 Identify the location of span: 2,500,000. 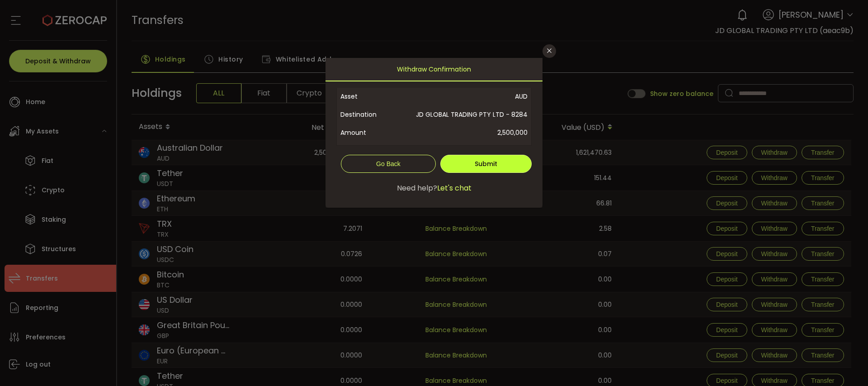
(462, 132).